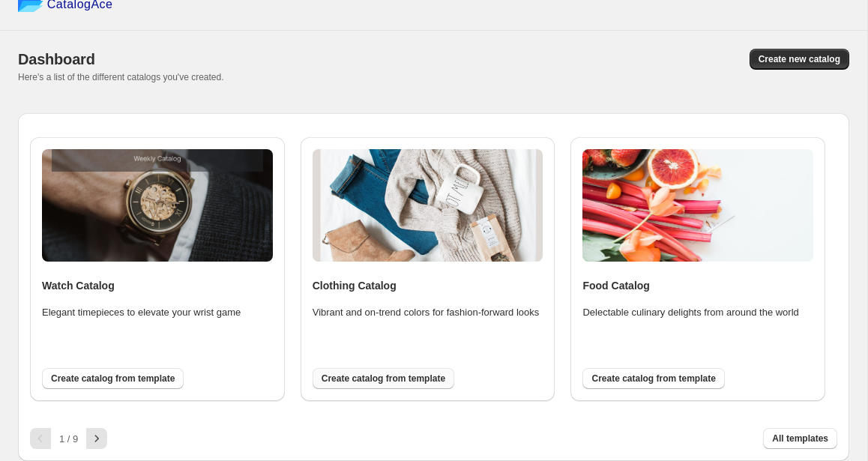 Image resolution: width=868 pixels, height=461 pixels. What do you see at coordinates (698, 285) in the screenshot?
I see `h4: Food Catalog` at bounding box center [698, 285].